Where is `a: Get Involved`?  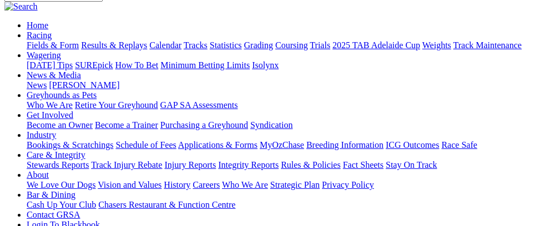
a: Get Involved is located at coordinates (50, 115).